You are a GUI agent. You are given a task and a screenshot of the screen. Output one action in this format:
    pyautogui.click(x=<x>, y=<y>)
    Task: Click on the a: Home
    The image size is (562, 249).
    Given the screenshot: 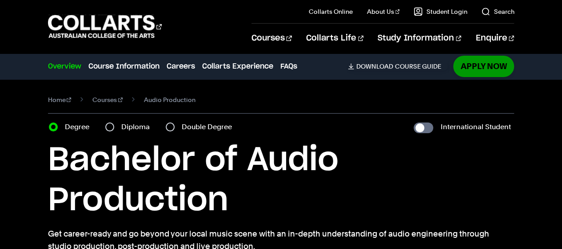 What is the action you would take?
    pyautogui.click(x=60, y=100)
    